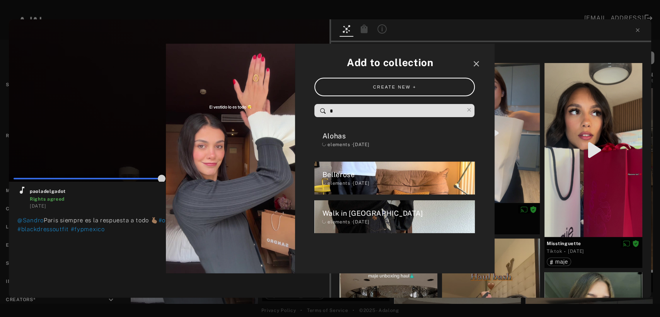  What do you see at coordinates (398, 136) in the screenshot?
I see `div: Alohas` at bounding box center [398, 136].